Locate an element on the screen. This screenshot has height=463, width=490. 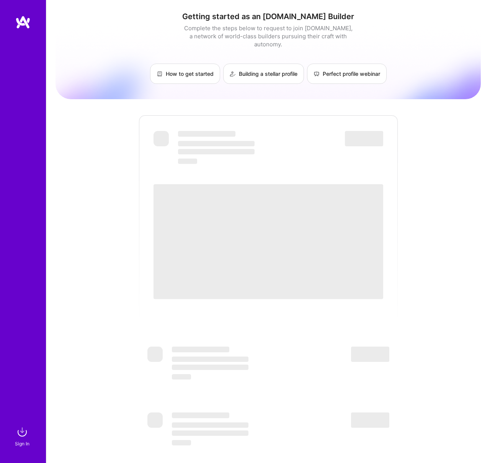
div: Sign In is located at coordinates (22, 443).